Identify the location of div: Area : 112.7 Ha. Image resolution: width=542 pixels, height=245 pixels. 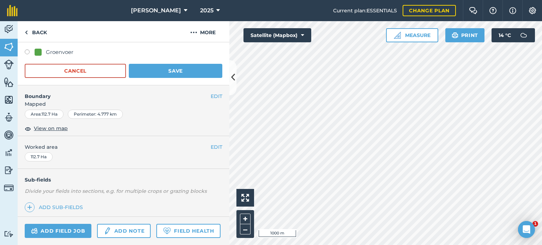
(44, 114).